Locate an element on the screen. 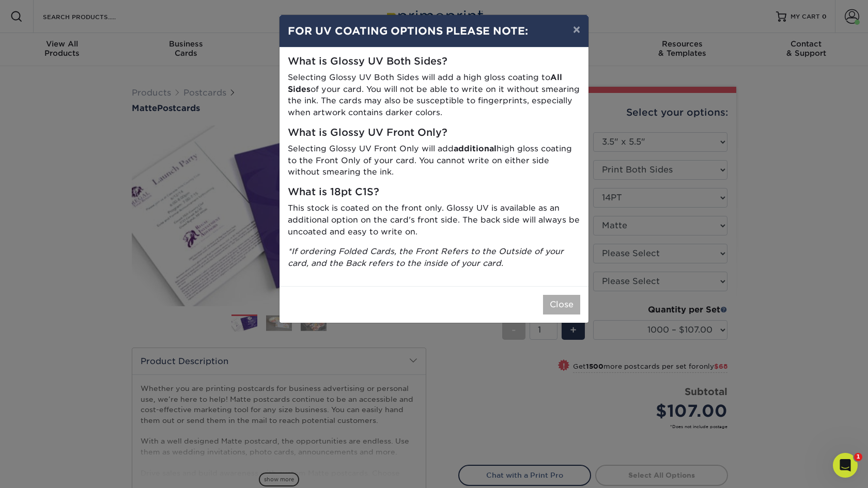 This screenshot has width=868, height=488. h5: What is Glossy UV Both Sides? is located at coordinates (434, 61).